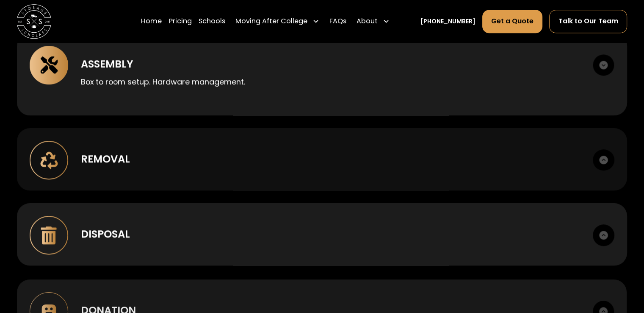 The height and width of the screenshot is (313, 644). Describe the element at coordinates (512, 21) in the screenshot. I see `a: Get a Quote` at that location.